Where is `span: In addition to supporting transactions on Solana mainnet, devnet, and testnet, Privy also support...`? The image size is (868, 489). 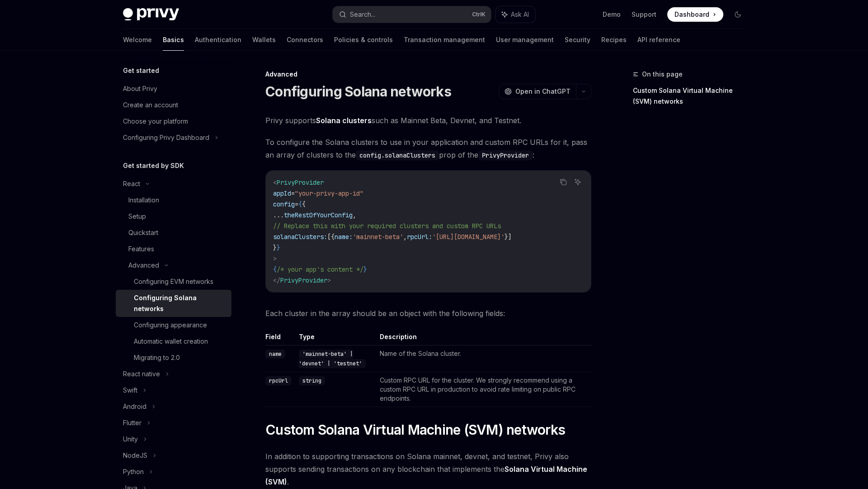
span: In addition to supporting transactions on Solana mainnet, devnet, and testnet, Privy also support... is located at coordinates (428, 469).